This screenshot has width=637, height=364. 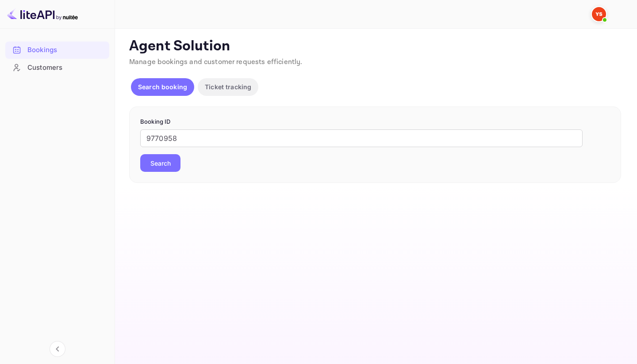 What do you see at coordinates (43, 14) in the screenshot?
I see `img: LiteAPI logo` at bounding box center [43, 14].